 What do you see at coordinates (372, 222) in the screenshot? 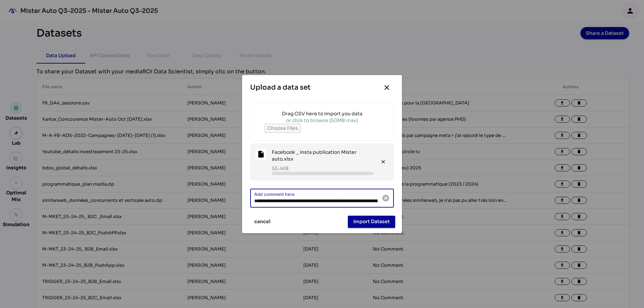
I see `button: Import Dataset` at bounding box center [372, 222].